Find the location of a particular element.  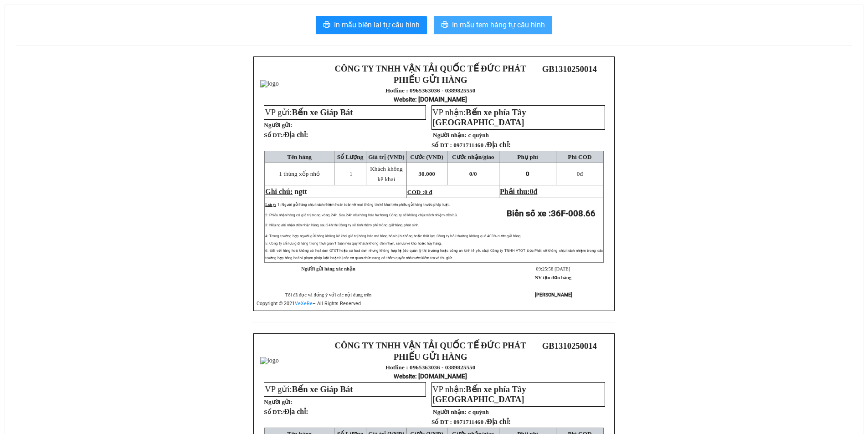

span: Copyright © 2021 – All Rights Reserved is located at coordinates (308, 303).